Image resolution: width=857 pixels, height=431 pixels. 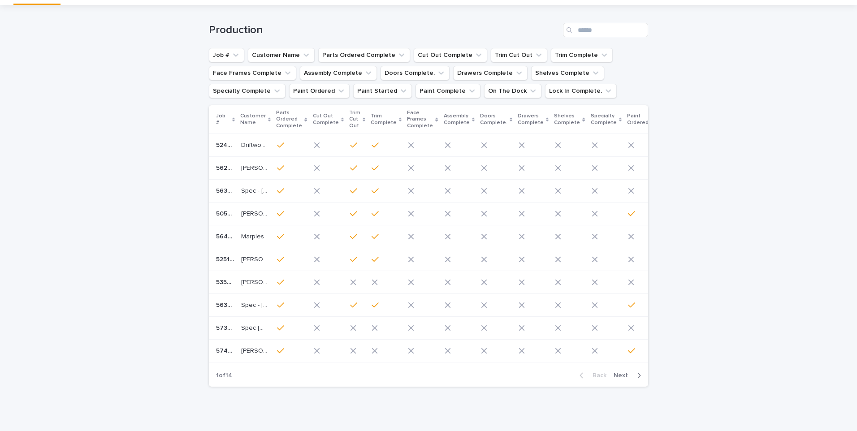 I want to click on p: Customer Name, so click(x=253, y=119).